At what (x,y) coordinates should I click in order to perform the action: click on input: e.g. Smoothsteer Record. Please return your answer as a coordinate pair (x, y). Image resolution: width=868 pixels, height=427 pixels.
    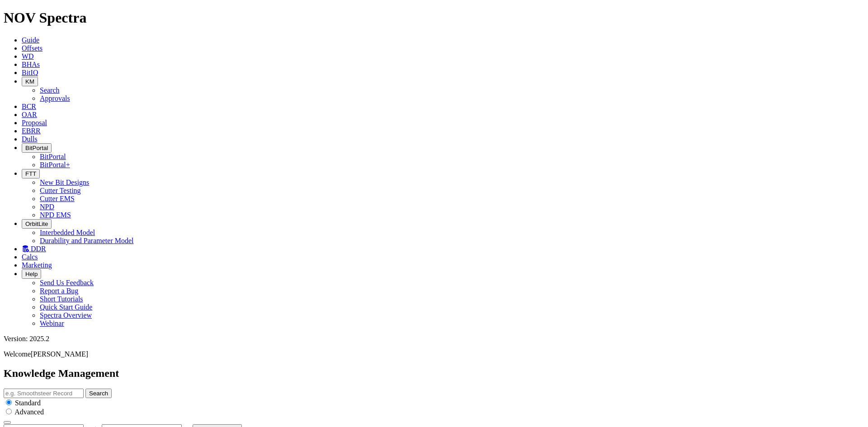
    Looking at the image, I should click on (43, 393).